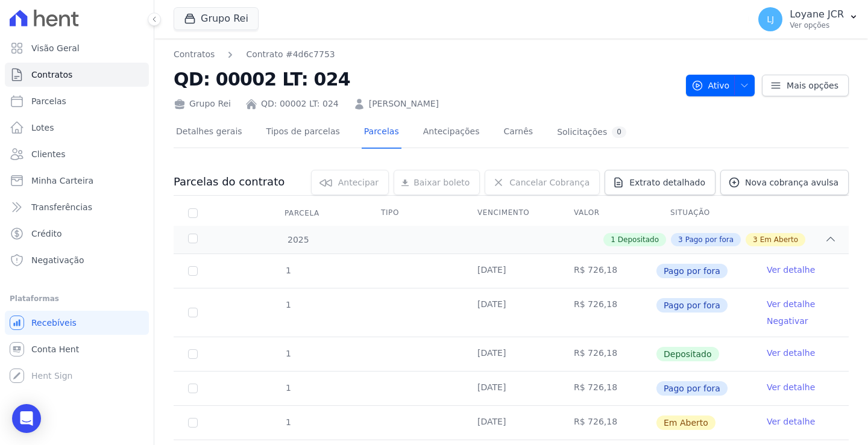  I want to click on span: LJ, so click(771, 19).